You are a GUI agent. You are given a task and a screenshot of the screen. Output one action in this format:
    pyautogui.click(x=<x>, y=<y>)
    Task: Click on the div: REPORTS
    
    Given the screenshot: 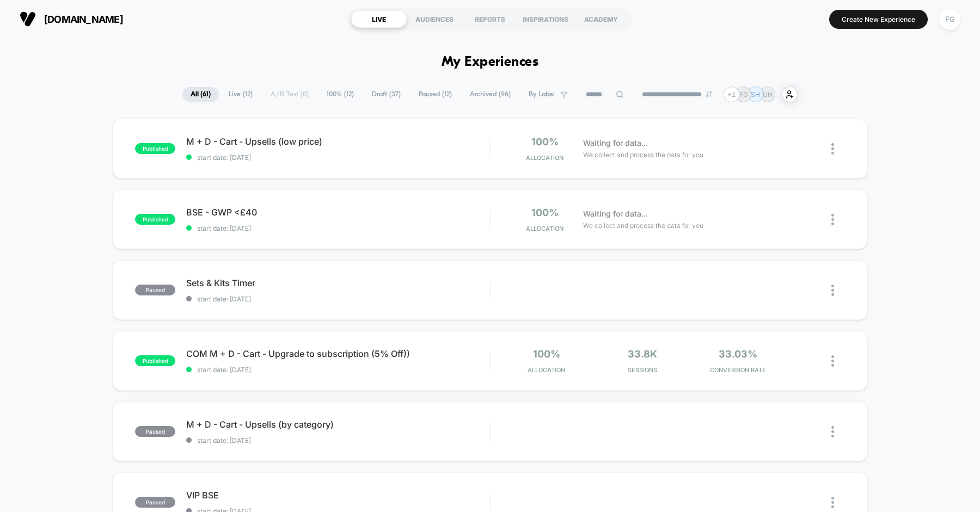 What is the action you would take?
    pyautogui.click(x=490, y=19)
    